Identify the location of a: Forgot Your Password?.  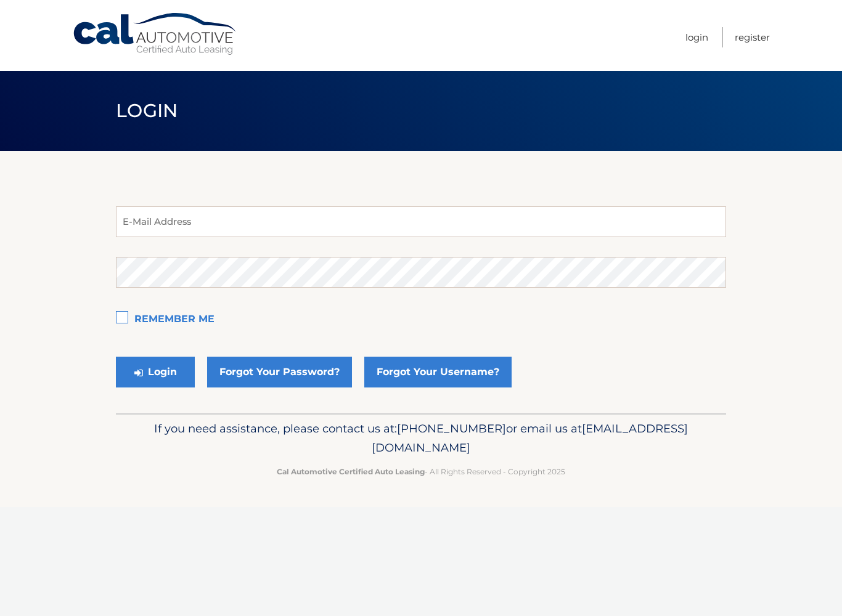
(279, 372).